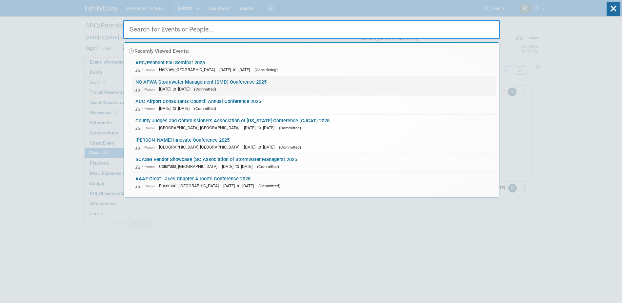 This screenshot has height=303, width=622. I want to click on input: Search for Events or People..., so click(312, 30).